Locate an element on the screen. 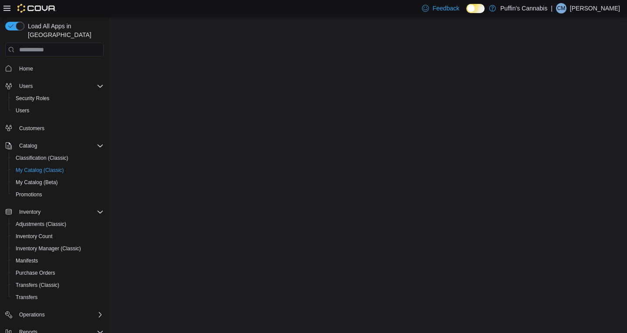 The width and height of the screenshot is (627, 333). div: Curtis Muir is located at coordinates (561, 8).